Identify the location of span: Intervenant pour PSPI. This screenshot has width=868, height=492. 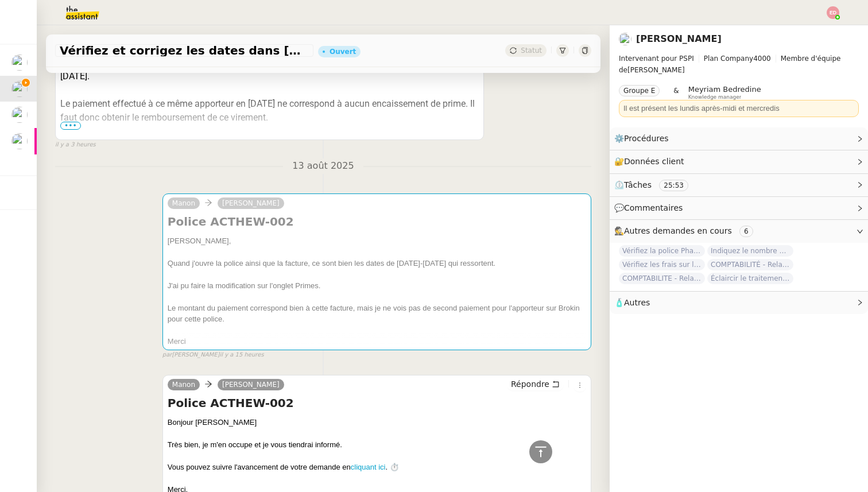
(656, 58).